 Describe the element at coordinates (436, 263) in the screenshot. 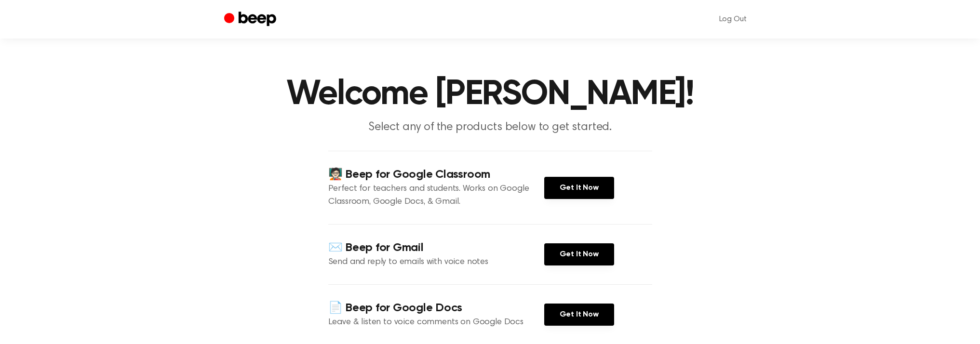

I see `p: Send and reply to emails with voice notes` at that location.